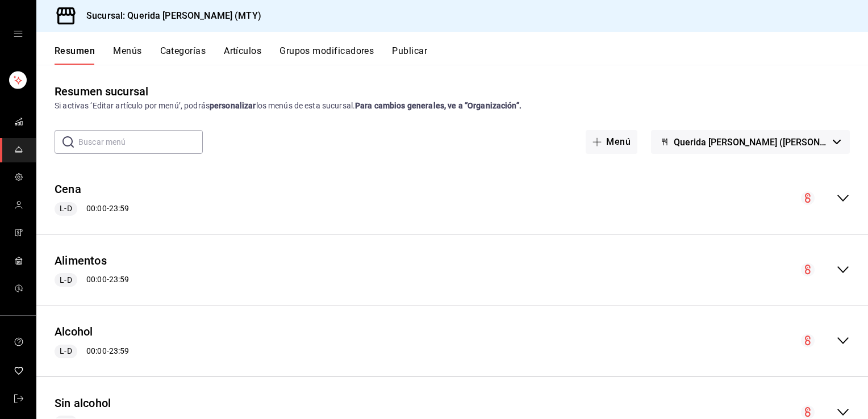  Describe the element at coordinates (612, 142) in the screenshot. I see `button: Menú` at that location.